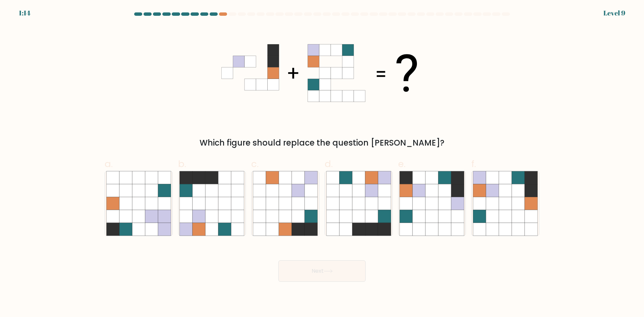 The height and width of the screenshot is (317, 644). What do you see at coordinates (182, 164) in the screenshot?
I see `span: b.` at bounding box center [182, 164].